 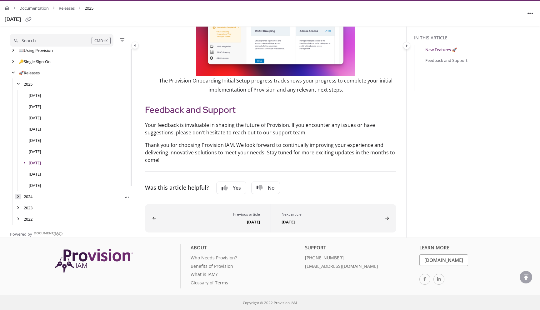 What do you see at coordinates (62, 40) in the screenshot?
I see `button: Search` at bounding box center [62, 40].